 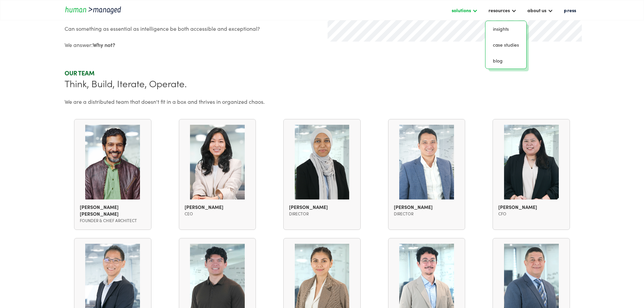 I want to click on strong: Why not?, so click(x=103, y=45).